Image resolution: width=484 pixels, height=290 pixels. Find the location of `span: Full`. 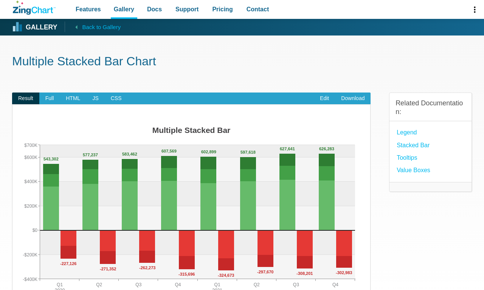

span: Full is located at coordinates (49, 99).